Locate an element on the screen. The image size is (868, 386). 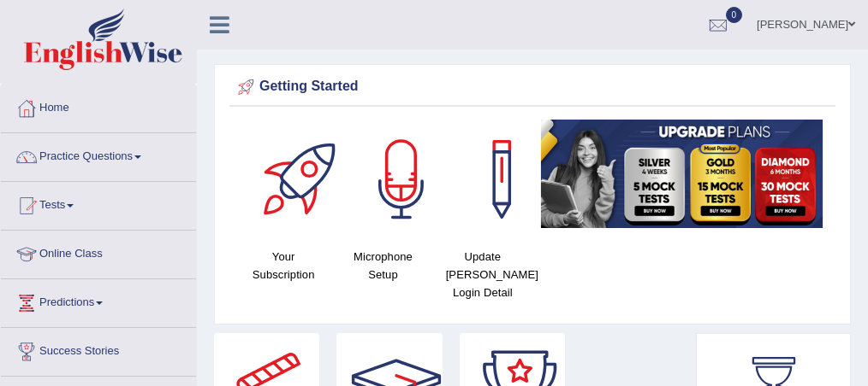
a: Practice Questions is located at coordinates (98, 155).